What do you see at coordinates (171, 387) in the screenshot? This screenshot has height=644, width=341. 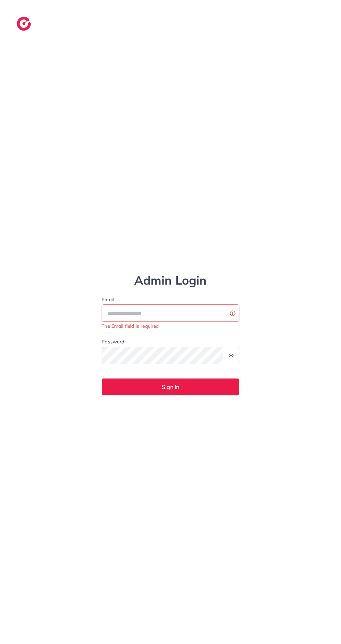 I see `button: Sign In` at bounding box center [171, 387].